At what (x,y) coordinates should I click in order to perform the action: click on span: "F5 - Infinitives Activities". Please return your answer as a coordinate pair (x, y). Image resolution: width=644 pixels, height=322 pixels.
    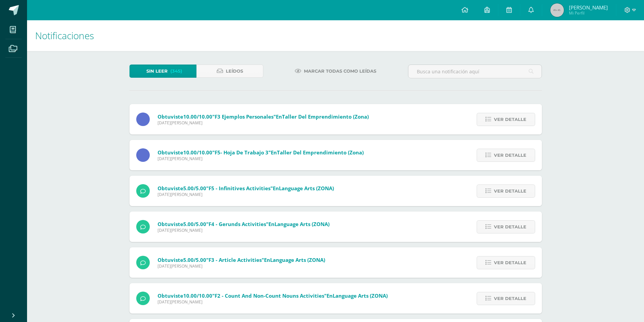
    Looking at the image, I should click on (239, 188).